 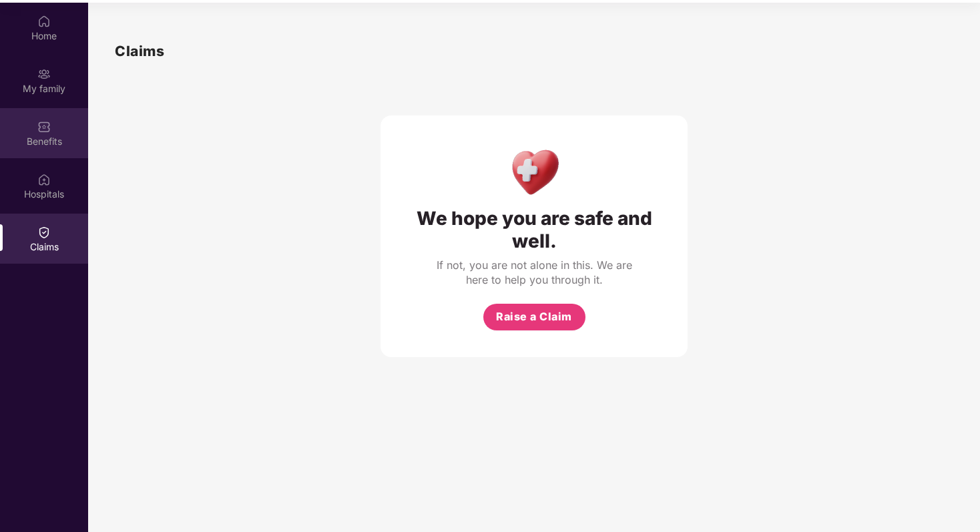 I want to click on h1: Claims, so click(x=139, y=51).